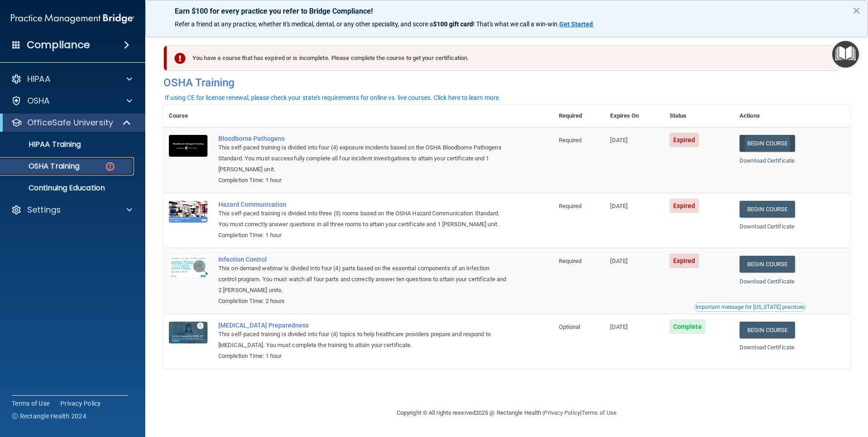 This screenshot has width=868, height=437. I want to click on p: HIPAA Training, so click(43, 145).